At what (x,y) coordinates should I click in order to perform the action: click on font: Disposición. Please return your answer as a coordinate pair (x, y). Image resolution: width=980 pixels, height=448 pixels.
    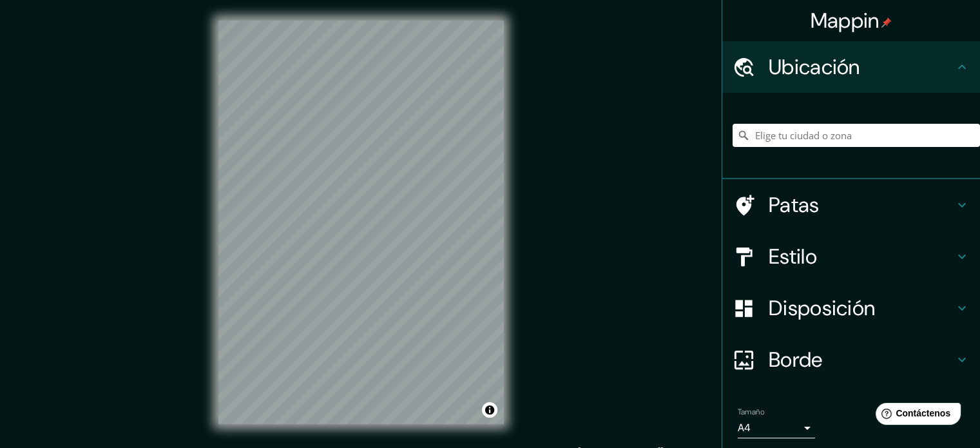
    Looking at the image, I should click on (822, 308).